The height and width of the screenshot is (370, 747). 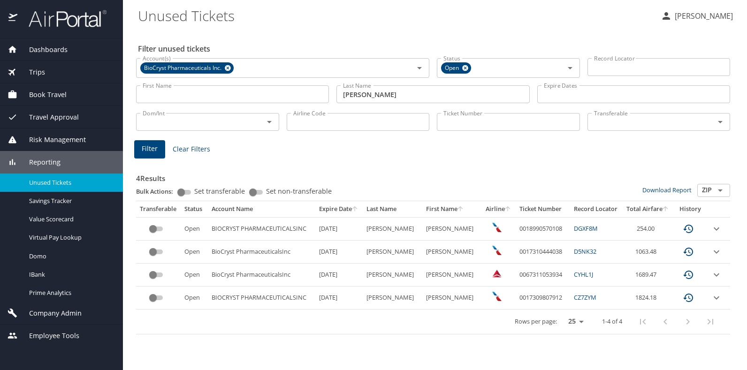 I want to click on span: Travel Approval, so click(x=48, y=117).